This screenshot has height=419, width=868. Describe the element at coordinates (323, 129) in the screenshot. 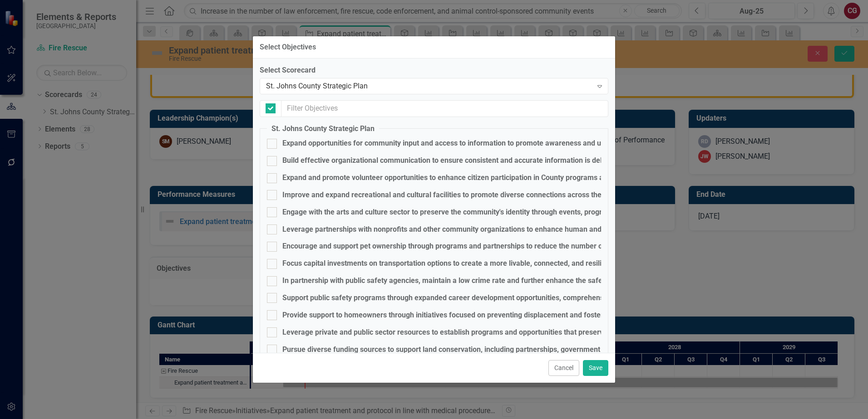

I see `legend: St. Johns County Strategic Plan` at that location.